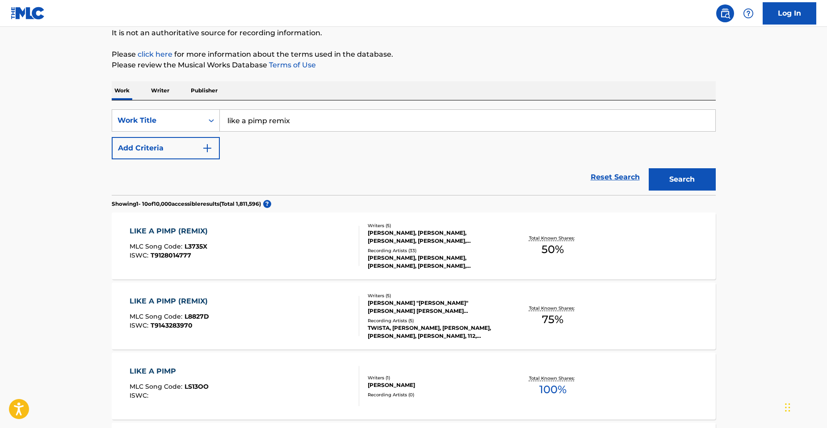 The image size is (827, 428). What do you see at coordinates (552, 320) in the screenshot?
I see `span: 75 %` at bounding box center [552, 320].